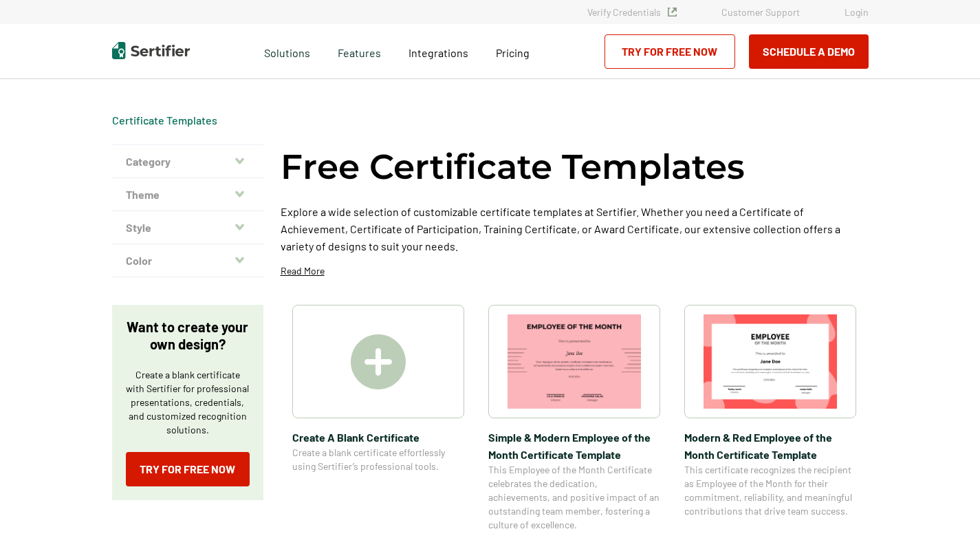  What do you see at coordinates (771, 418) in the screenshot?
I see `a: Modern & Red Employee of the Month Certificate TemplateModern & Red Employee of the Month Certifi...` at bounding box center [771, 418].